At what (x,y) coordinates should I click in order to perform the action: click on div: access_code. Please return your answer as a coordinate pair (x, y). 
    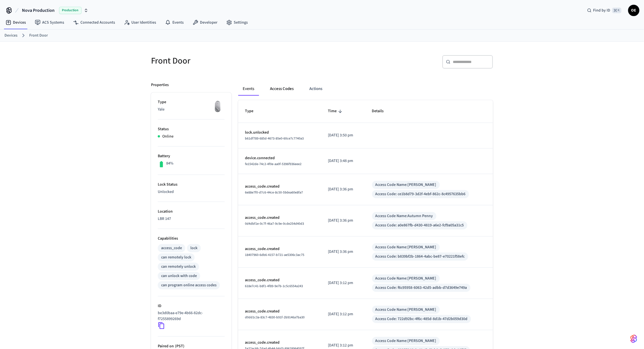
    Looking at the image, I should click on (171, 248).